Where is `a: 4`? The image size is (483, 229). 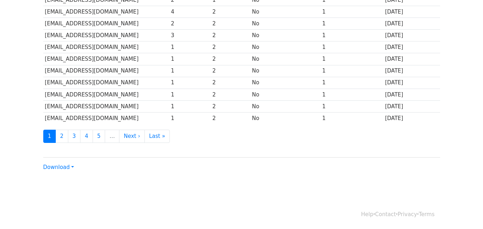 a: 4 is located at coordinates (86, 136).